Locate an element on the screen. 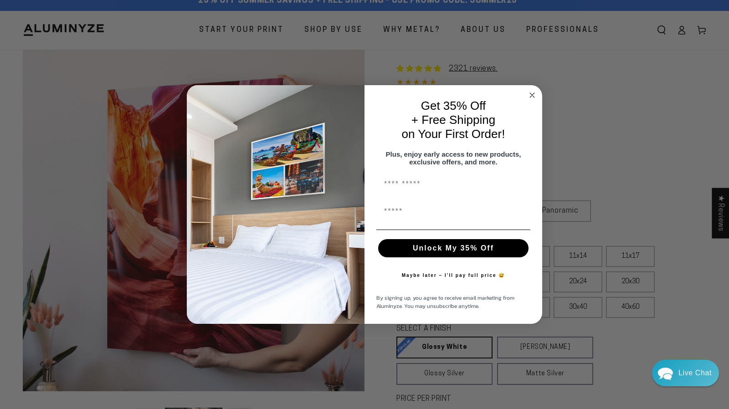  div: Contact Us Directly is located at coordinates (695, 373).